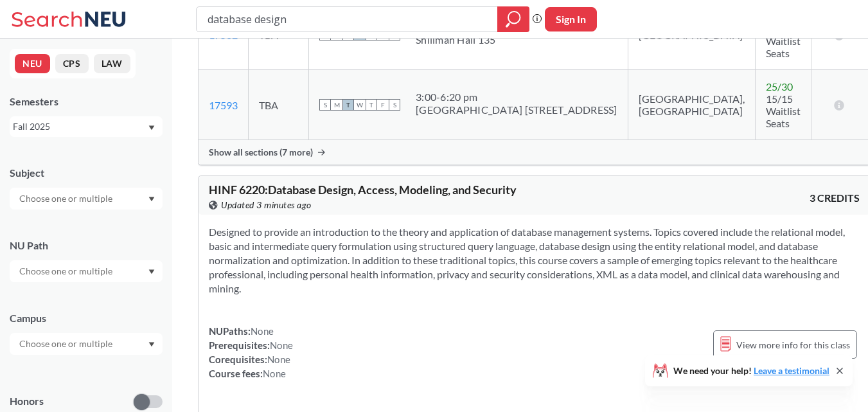 Image resolution: width=868 pixels, height=412 pixels. What do you see at coordinates (383, 104) in the screenshot?
I see `span: F` at bounding box center [383, 104].